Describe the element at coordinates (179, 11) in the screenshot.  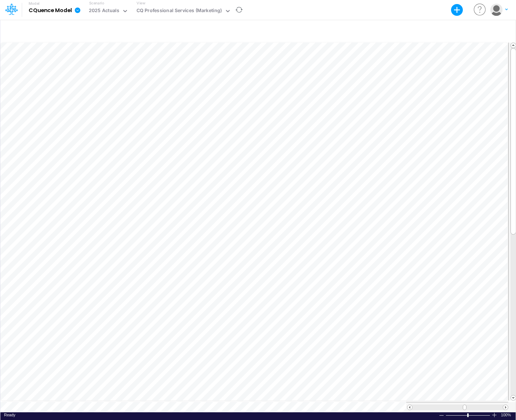
I see `div: CQ Professional Services (Marketing)` at that location.